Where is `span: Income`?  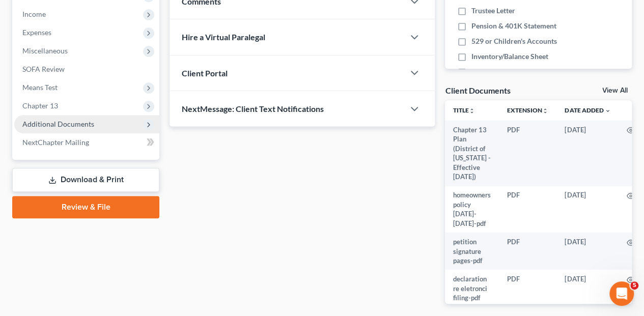
span: Income is located at coordinates (34, 14).